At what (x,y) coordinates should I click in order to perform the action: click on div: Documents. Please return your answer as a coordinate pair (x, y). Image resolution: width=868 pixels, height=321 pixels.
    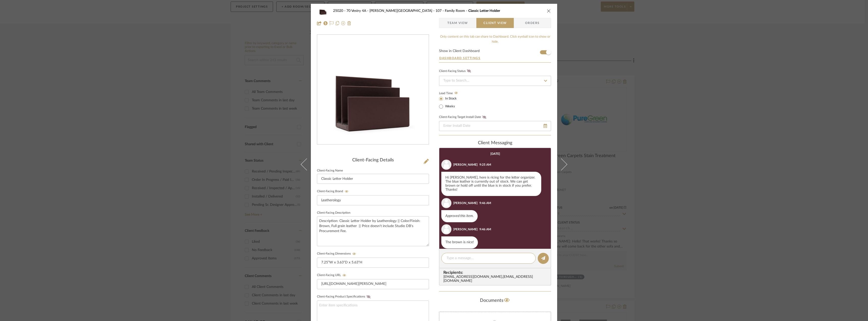
    Looking at the image, I should click on (495, 301).